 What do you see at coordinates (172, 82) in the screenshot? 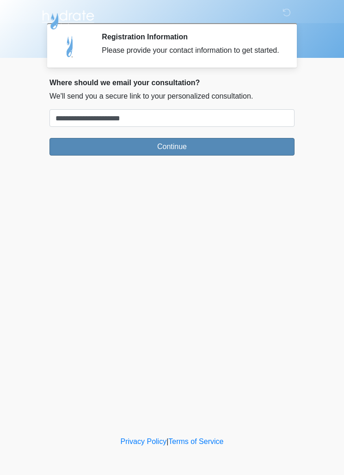
I see `h2: Where should we email your consultation?` at bounding box center [172, 82].